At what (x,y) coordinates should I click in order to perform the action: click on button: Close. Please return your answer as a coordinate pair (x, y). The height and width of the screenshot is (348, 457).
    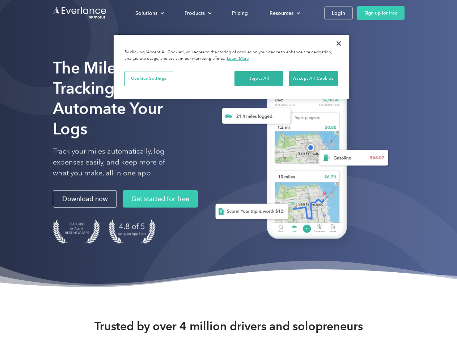
    Looking at the image, I should click on (339, 43).